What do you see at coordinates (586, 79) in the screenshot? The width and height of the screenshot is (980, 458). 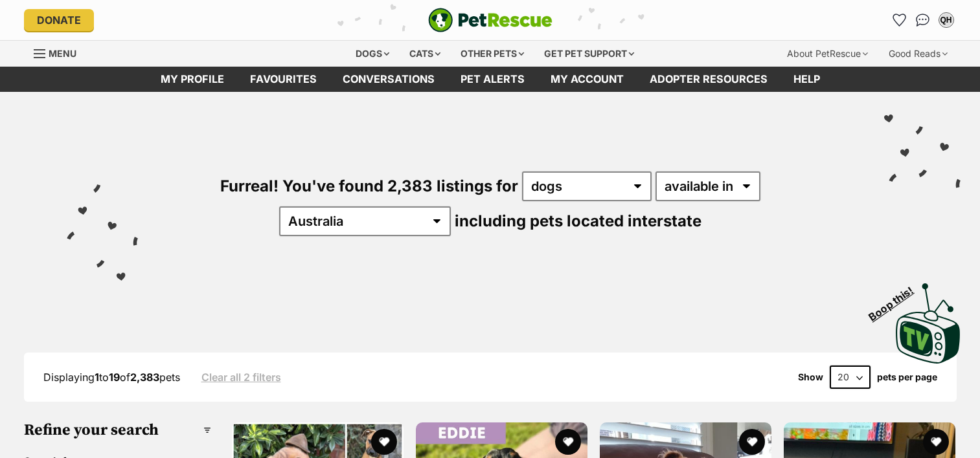 I see `a: My account` at bounding box center [586, 79].